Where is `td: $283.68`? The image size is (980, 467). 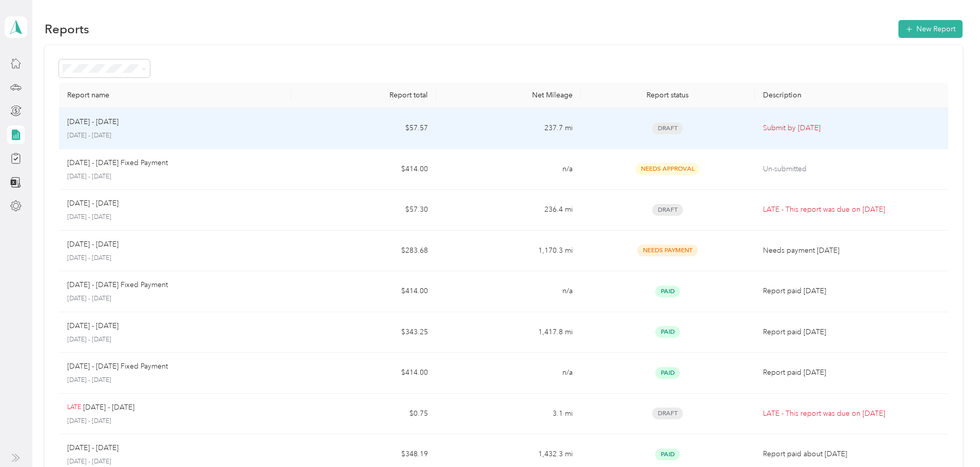
td: $283.68 is located at coordinates (363, 251).